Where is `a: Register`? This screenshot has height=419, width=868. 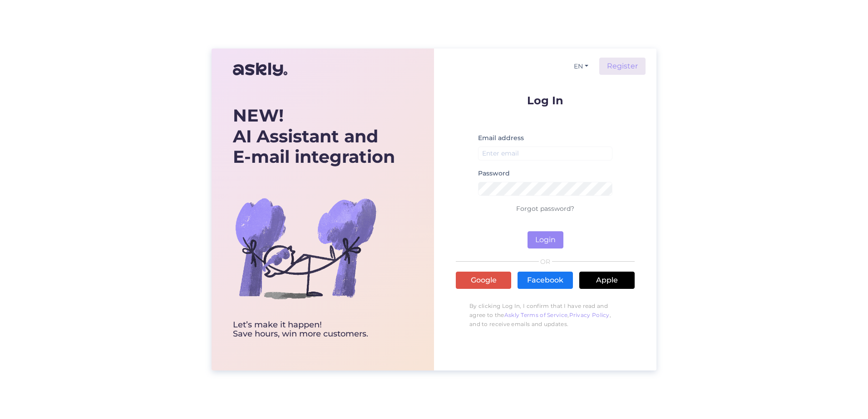 a: Register is located at coordinates (622, 66).